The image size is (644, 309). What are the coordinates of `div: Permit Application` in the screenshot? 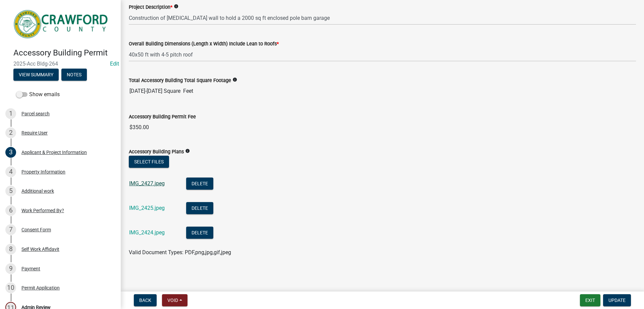 It's located at (40, 288).